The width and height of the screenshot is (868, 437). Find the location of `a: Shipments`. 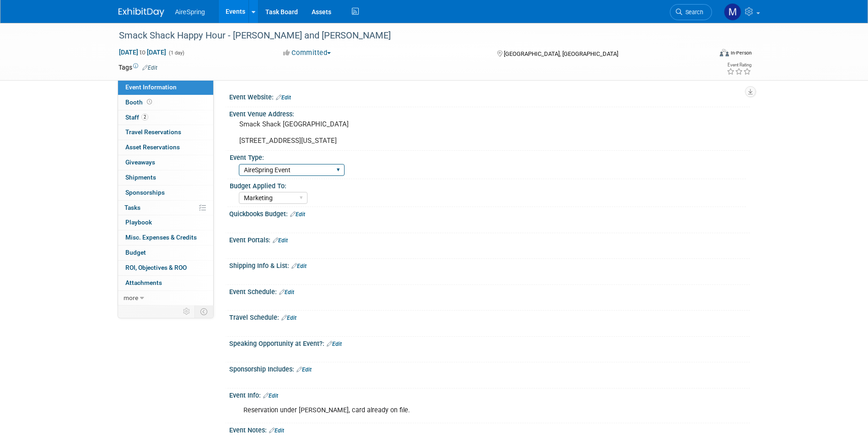

a: Shipments is located at coordinates (166, 178).